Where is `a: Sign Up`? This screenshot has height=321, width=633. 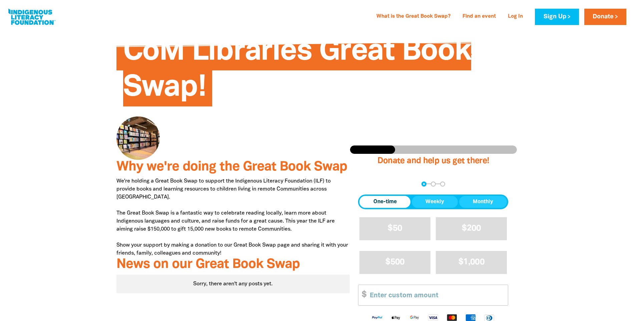 a: Sign Up is located at coordinates (557, 17).